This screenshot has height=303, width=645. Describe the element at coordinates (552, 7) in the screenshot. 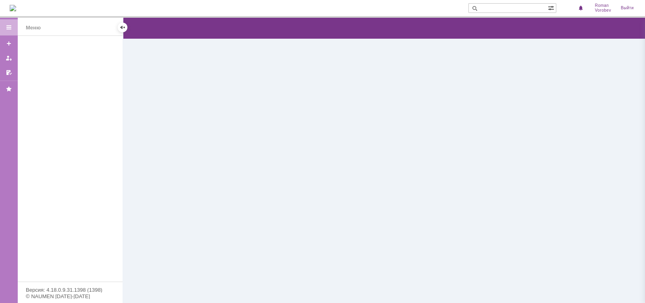

I see `span: Расширенный поиск` at that location.